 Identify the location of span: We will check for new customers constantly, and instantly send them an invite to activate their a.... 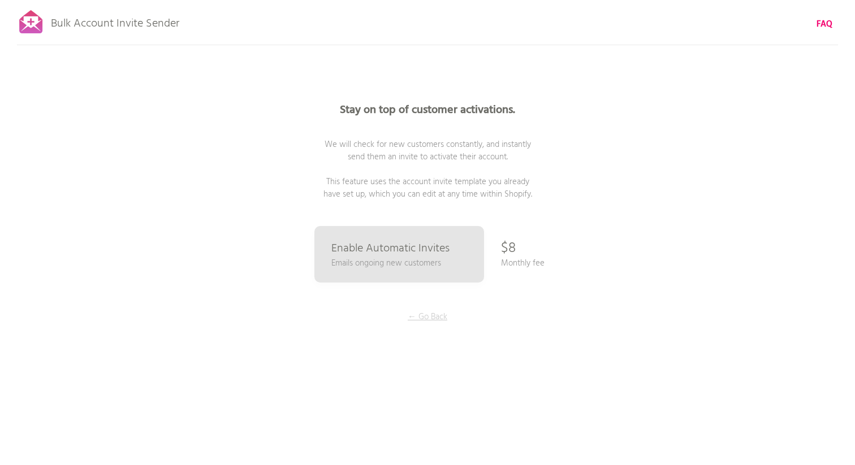
(427, 170).